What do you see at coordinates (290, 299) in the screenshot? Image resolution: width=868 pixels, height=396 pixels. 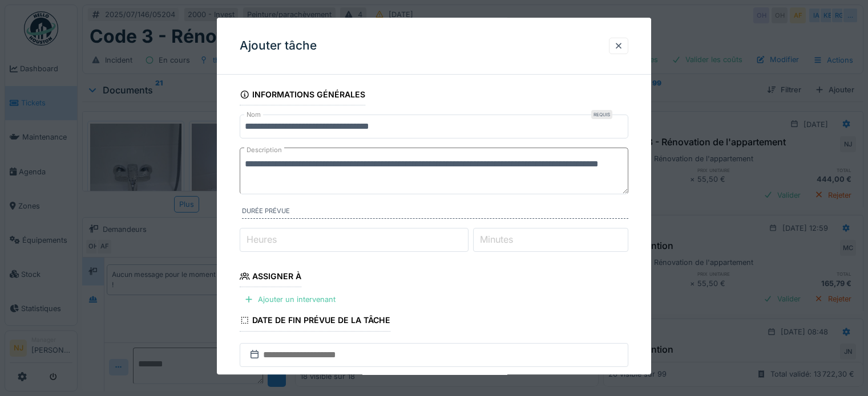 I see `div: Ajouter un intervenant` at bounding box center [290, 299].